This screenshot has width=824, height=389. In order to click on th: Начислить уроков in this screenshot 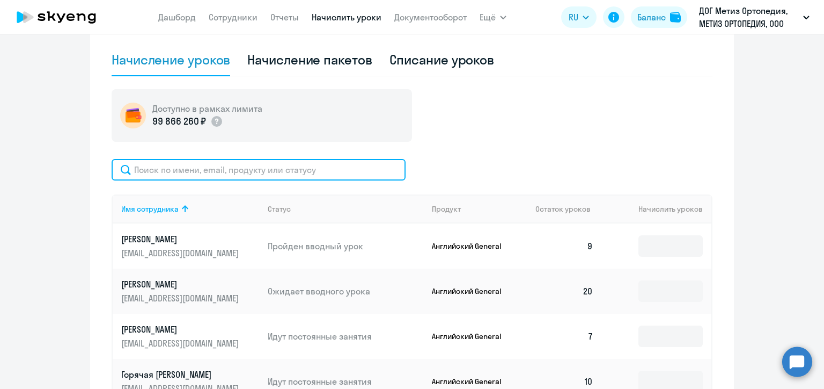, I will do `click(657, 209)`.